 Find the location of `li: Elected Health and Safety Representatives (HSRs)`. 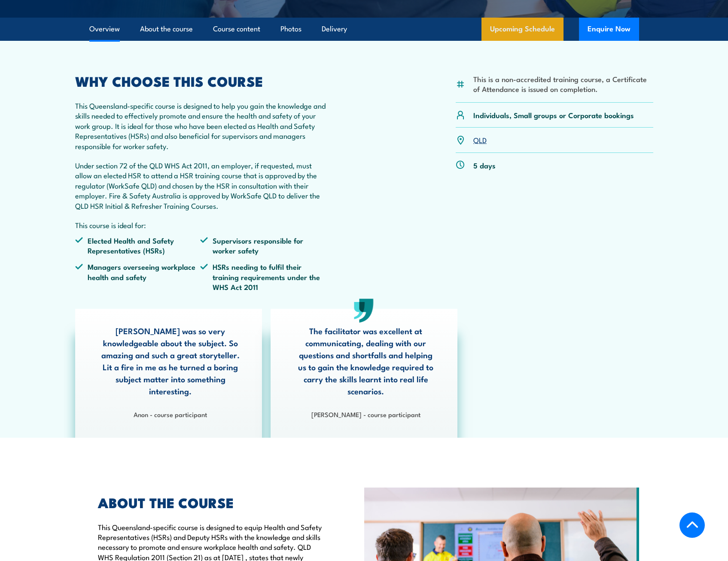

li: Elected Health and Safety Representatives (HSRs) is located at coordinates (138, 245).